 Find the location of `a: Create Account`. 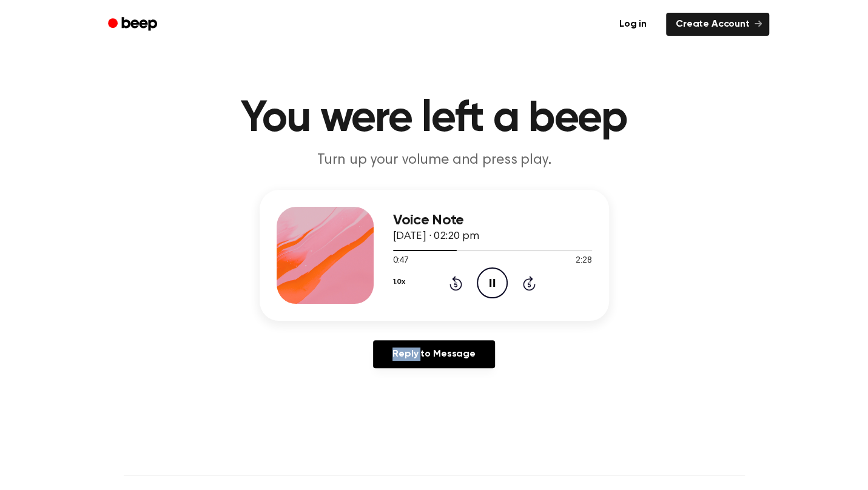

a: Create Account is located at coordinates (717, 24).